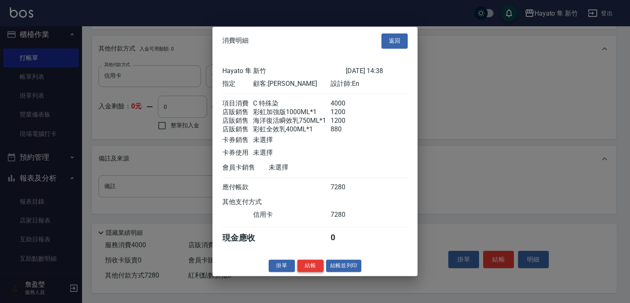 The width and height of the screenshot is (630, 303). Describe the element at coordinates (292, 112) in the screenshot. I see `div: 彩虹加強版1000ML*1` at that location.